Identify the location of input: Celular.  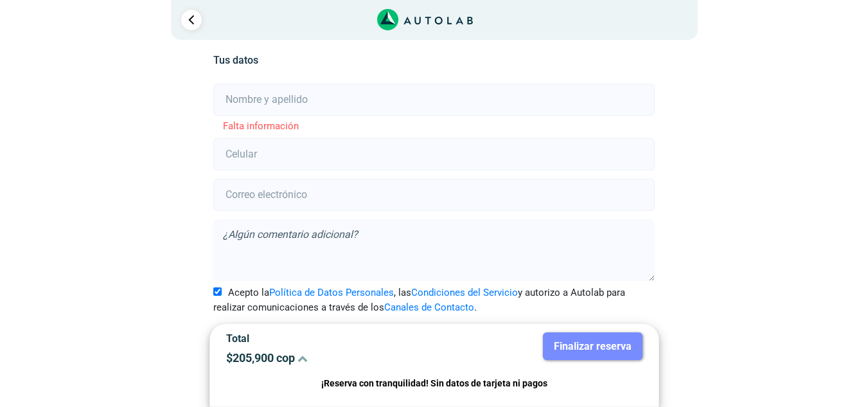
(434, 154).